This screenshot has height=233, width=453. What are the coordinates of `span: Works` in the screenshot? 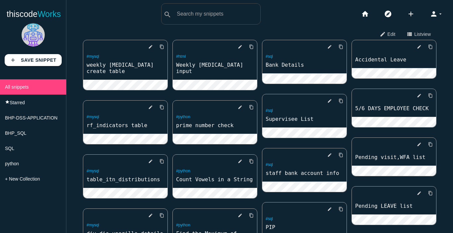 It's located at (49, 14).